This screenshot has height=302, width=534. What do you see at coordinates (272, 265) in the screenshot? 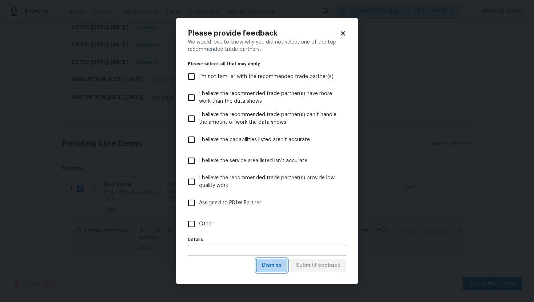
I see `button: Dismiss` at bounding box center [272, 265].